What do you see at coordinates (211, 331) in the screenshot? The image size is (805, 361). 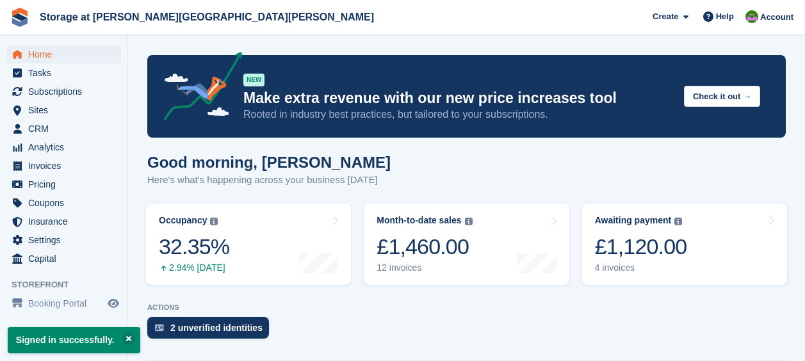 I see `a: 2 unverified identities` at bounding box center [211, 331].